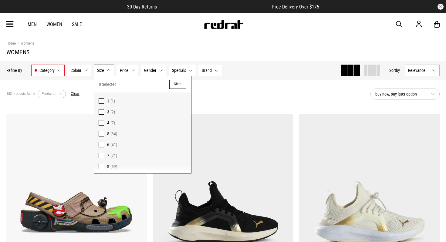  I want to click on span: buy now, pay later option, so click(401, 94).